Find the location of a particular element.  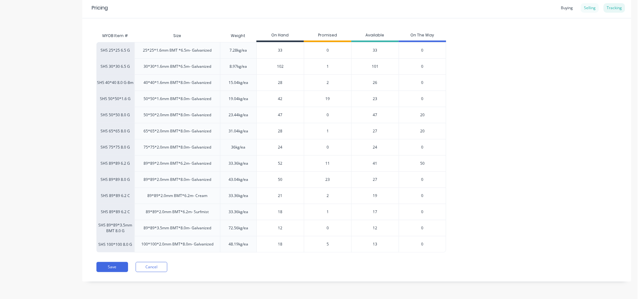

div: 52 is located at coordinates (280, 163).